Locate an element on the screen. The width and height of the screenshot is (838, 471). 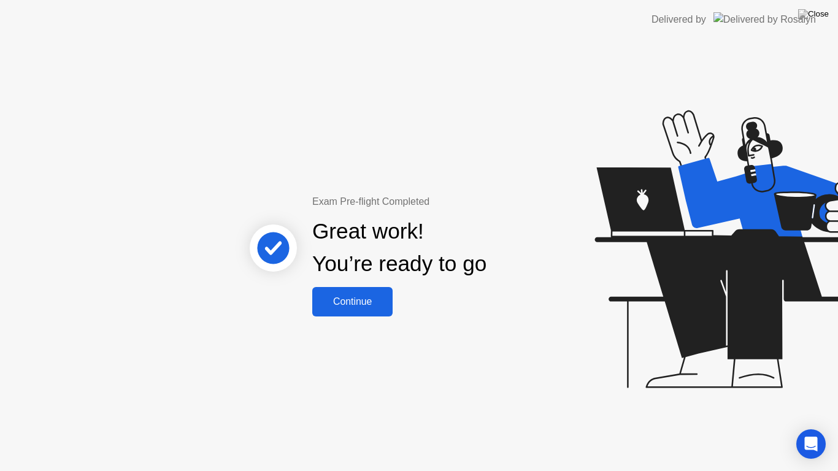
div: Great work! You’re ready to go is located at coordinates (399, 248).